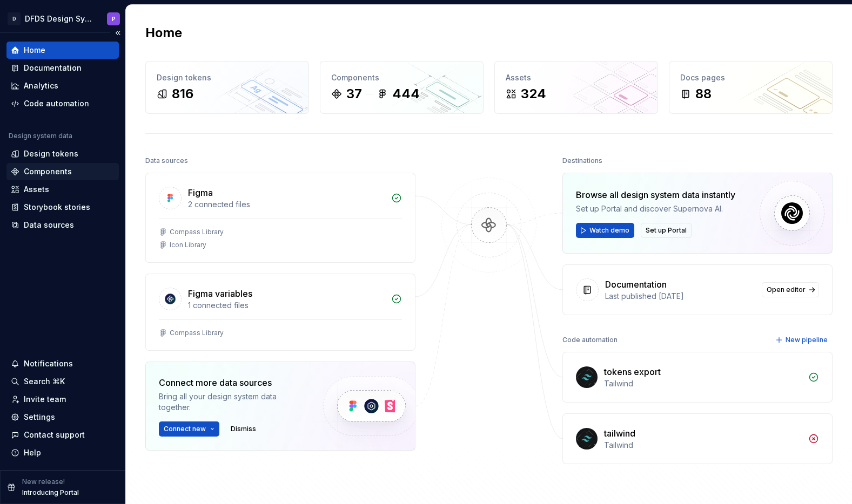 This screenshot has width=852, height=504. What do you see at coordinates (605, 230) in the screenshot?
I see `button: Watch demo` at bounding box center [605, 230].